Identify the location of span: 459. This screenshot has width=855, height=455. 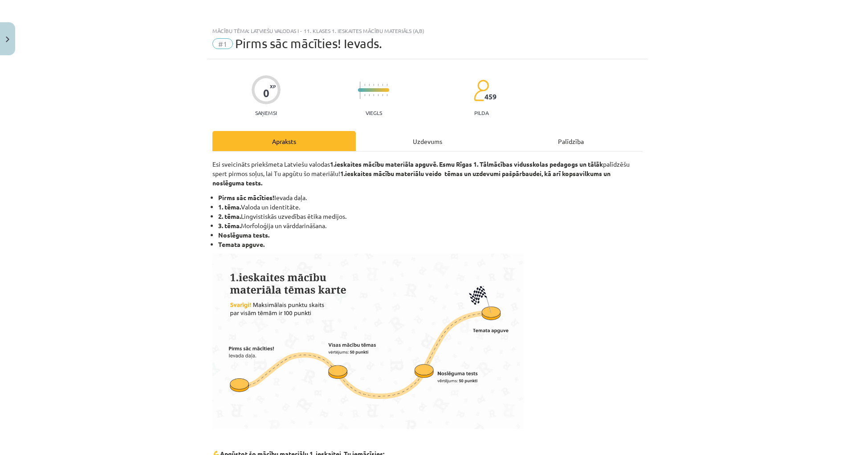
(490, 97).